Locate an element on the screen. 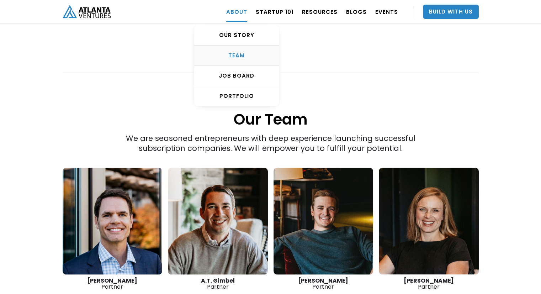 The width and height of the screenshot is (541, 294). h1: Our Team is located at coordinates (271, 101).